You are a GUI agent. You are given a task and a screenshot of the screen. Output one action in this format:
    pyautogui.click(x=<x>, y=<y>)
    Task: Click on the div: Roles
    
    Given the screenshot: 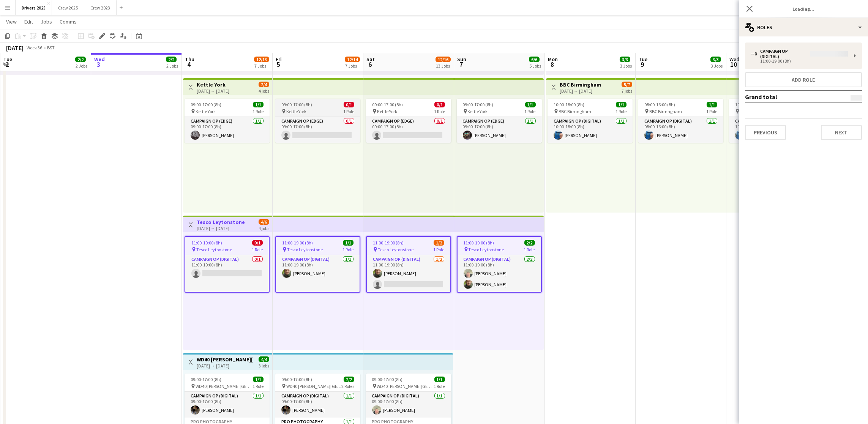 What is the action you would take?
    pyautogui.click(x=804, y=27)
    